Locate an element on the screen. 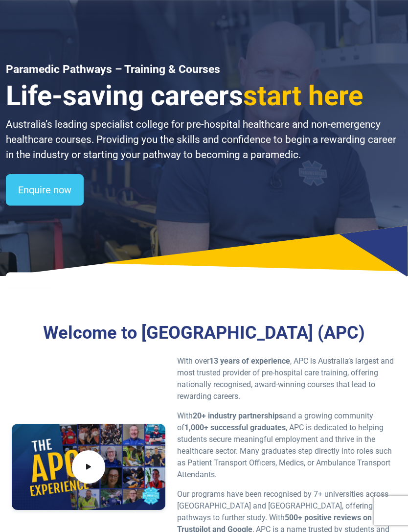  p: With over , APC is Australia’s largest and most trusted provider of pre-hospital care training, o... is located at coordinates (287, 379).